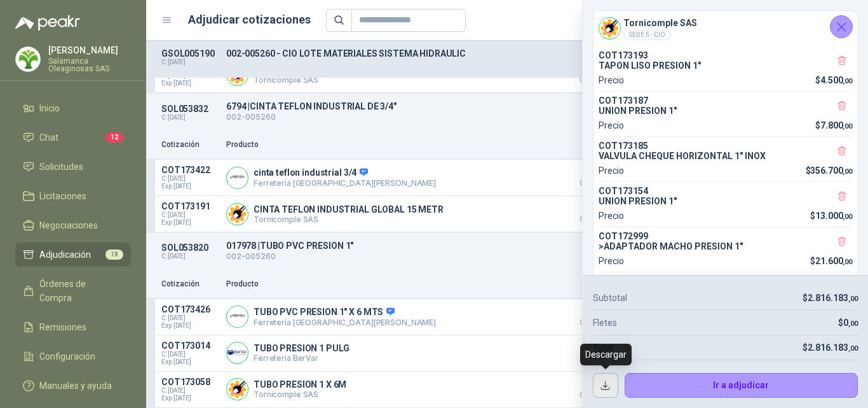 The image size is (868, 408). I want to click on span: Órdenes de Compra, so click(79, 290).